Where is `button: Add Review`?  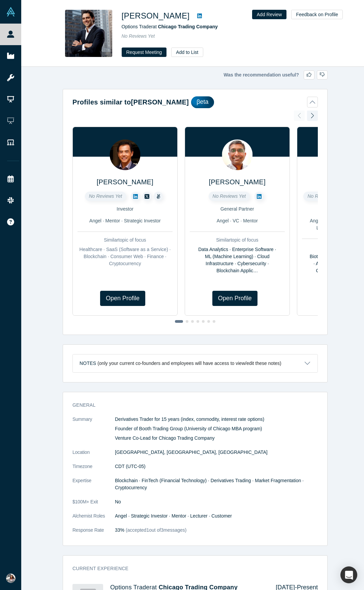
button: Add Review is located at coordinates (269, 15).